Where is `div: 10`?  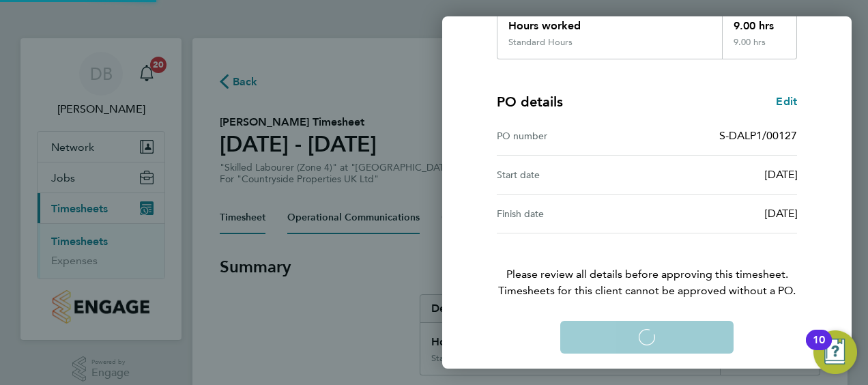 div: 10 is located at coordinates (819, 348).